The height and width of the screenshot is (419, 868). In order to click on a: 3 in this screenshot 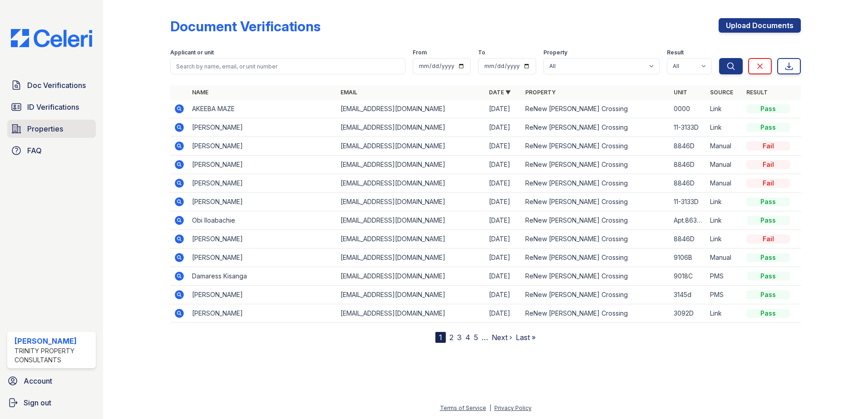, I will do `click(459, 337)`.